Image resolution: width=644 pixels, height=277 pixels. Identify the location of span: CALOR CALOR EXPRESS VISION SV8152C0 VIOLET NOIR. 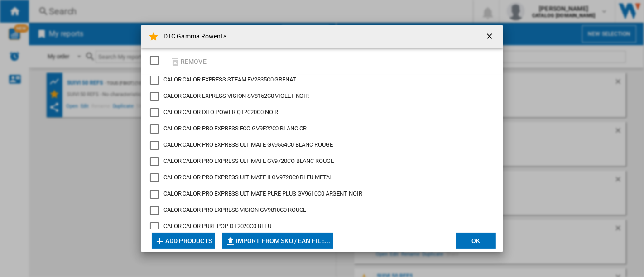
(236, 95).